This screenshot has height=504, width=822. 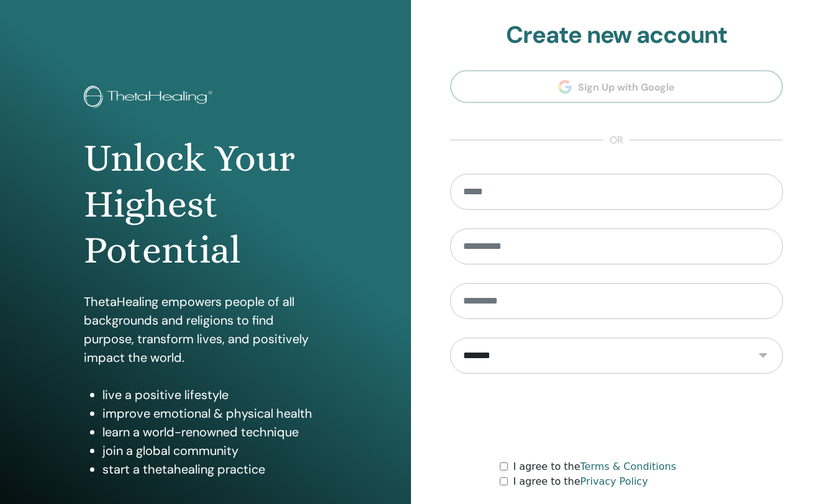 I want to click on p: ThetaHealing empowers people of all backgrounds and religions to find purpose, transform lives, a..., so click(x=205, y=329).